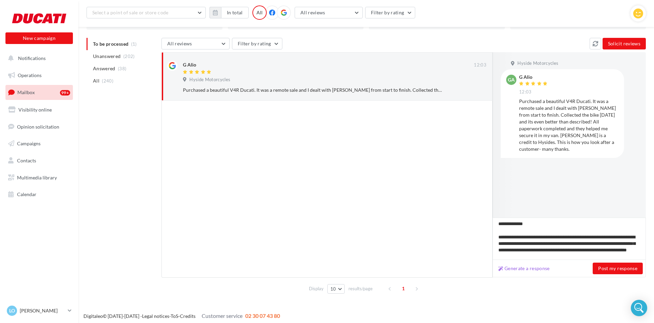  What do you see at coordinates (39, 143) in the screenshot?
I see `a: Campaigns` at bounding box center [39, 143].